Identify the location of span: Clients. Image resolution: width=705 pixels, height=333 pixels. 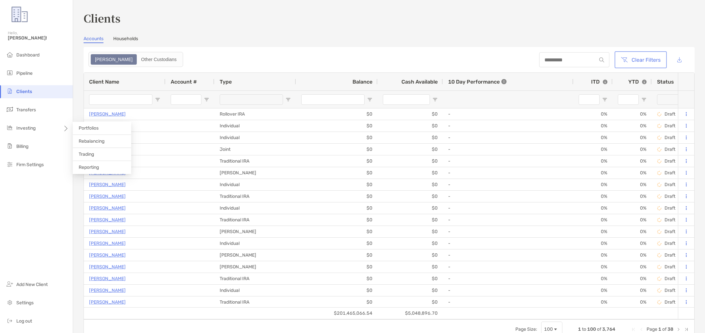
(24, 91).